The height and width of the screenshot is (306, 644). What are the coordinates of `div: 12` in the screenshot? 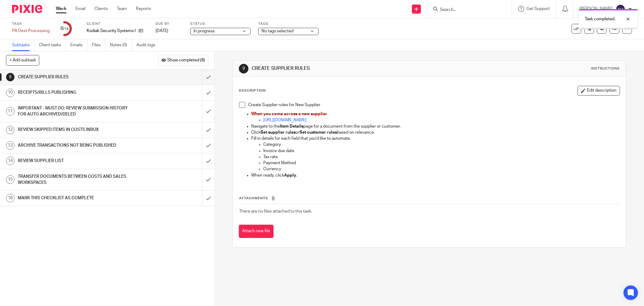 It's located at (10, 130).